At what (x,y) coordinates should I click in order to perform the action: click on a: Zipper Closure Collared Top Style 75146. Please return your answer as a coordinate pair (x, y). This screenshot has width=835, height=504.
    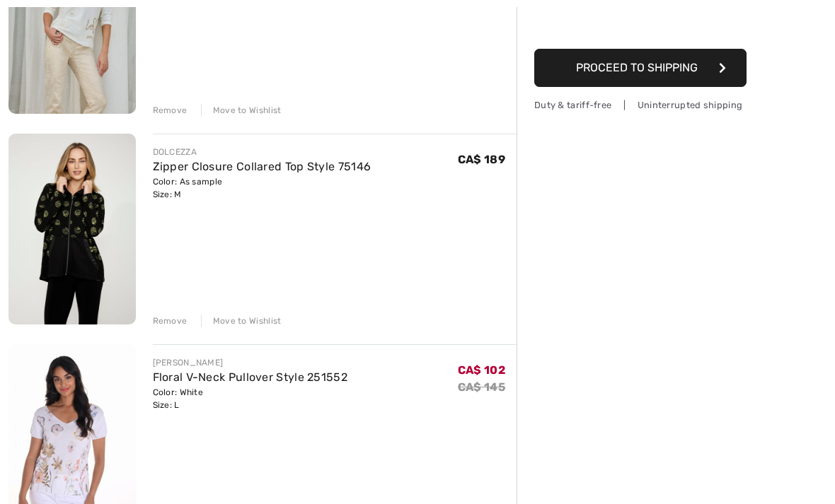
    Looking at the image, I should click on (262, 167).